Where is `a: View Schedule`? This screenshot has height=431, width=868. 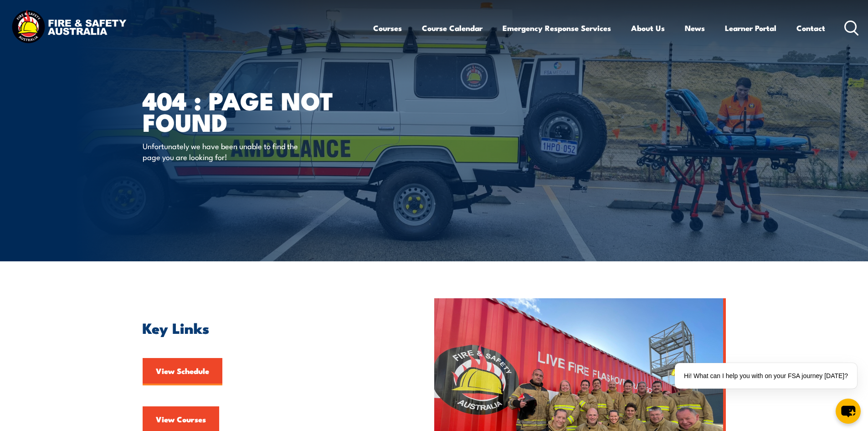 a: View Schedule is located at coordinates (182, 372).